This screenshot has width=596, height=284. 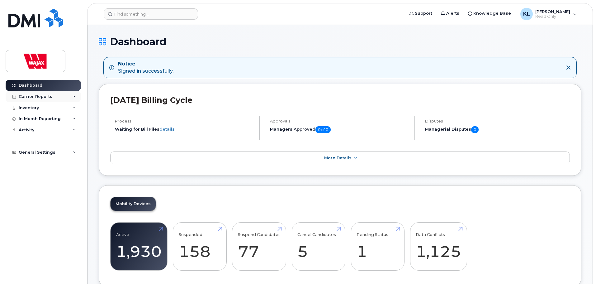 I want to click on strong: Notice, so click(x=146, y=64).